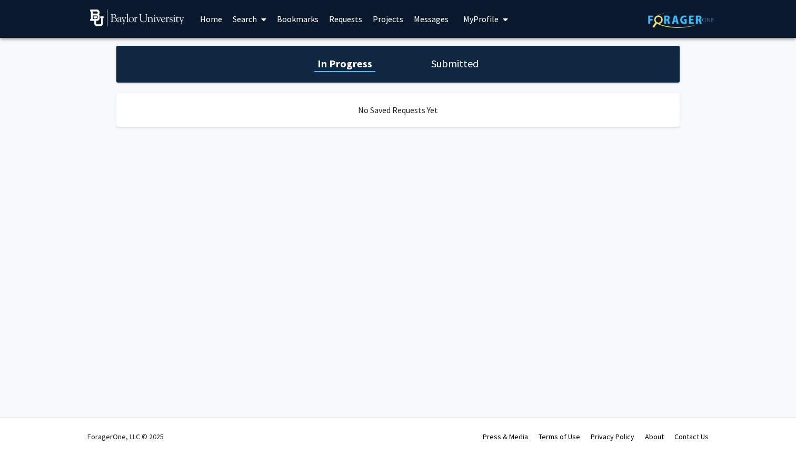 The height and width of the screenshot is (455, 796). I want to click on img: Baylor University Logo, so click(137, 18).